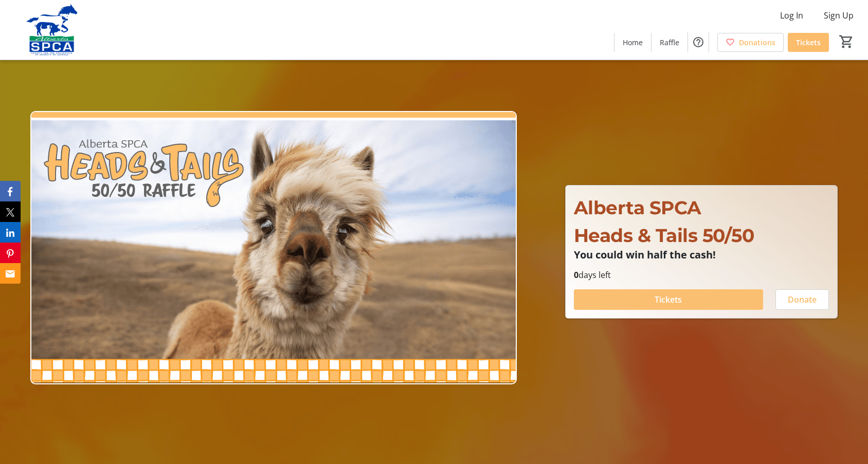 The width and height of the screenshot is (868, 464). What do you see at coordinates (802, 299) in the screenshot?
I see `button: Donate` at bounding box center [802, 299].